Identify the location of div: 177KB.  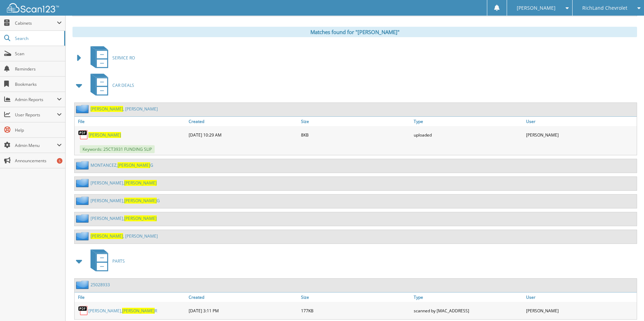
(356, 311).